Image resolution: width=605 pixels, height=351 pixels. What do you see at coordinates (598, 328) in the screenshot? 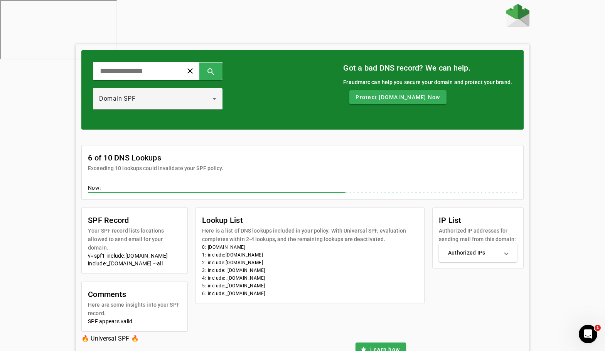
I see `span: 1` at bounding box center [598, 328].